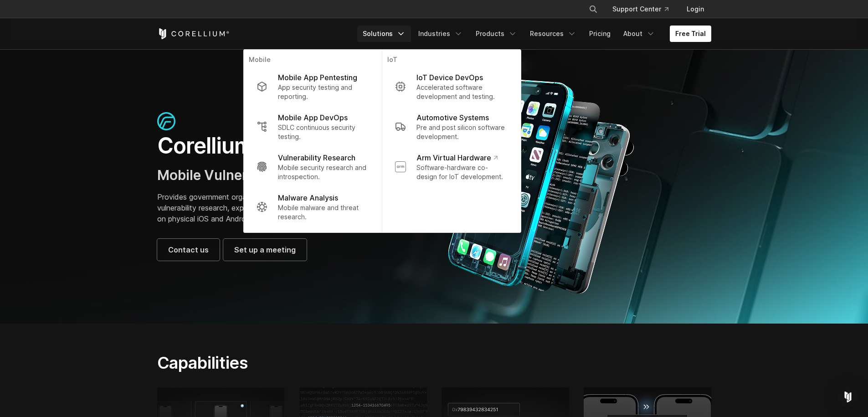 Image resolution: width=868 pixels, height=417 pixels. I want to click on a: Mobile App Pentesting App security testing and reporting., so click(312, 87).